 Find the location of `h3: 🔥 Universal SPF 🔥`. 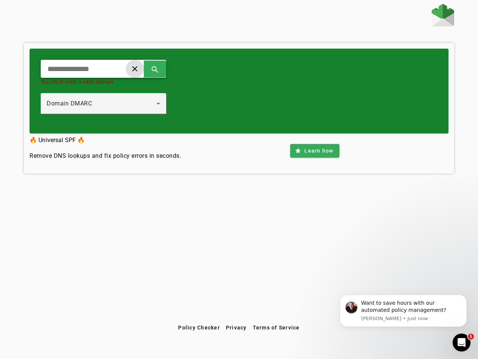

h3: 🔥 Universal SPF 🔥 is located at coordinates (105, 140).